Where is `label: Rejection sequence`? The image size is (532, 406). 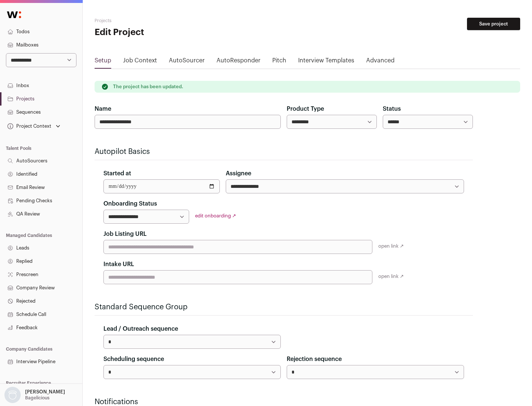 label: Rejection sequence is located at coordinates (314, 359).